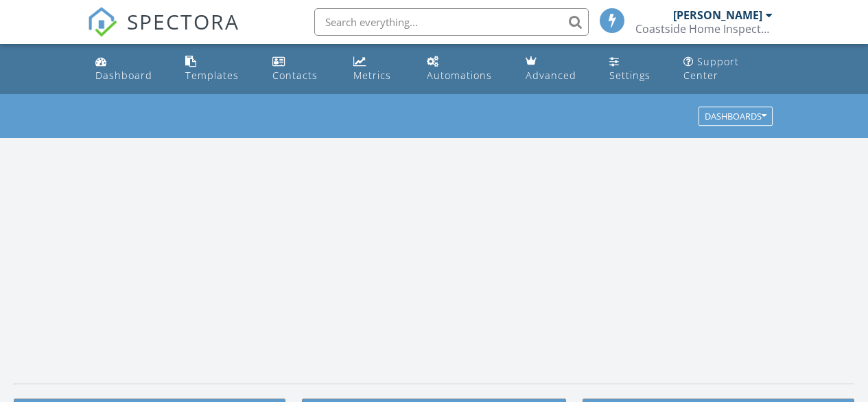  I want to click on a: SPECTORA, so click(163, 33).